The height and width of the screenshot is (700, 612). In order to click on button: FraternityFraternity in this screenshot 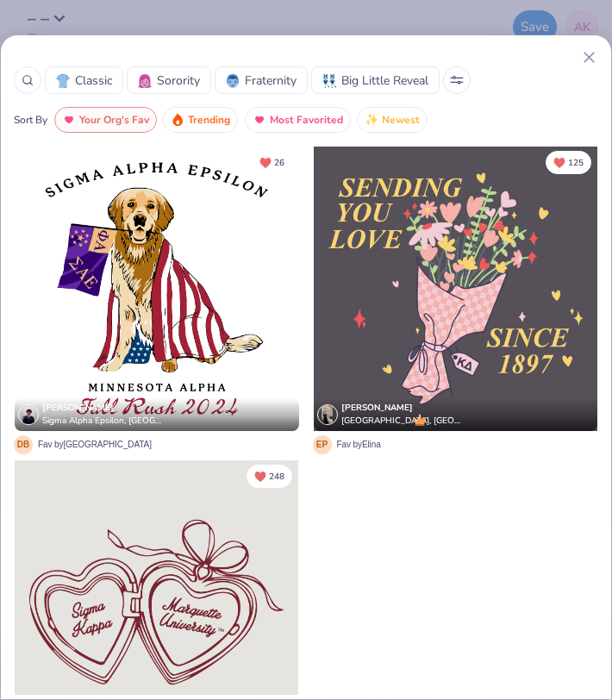, I will do `click(261, 80)`.